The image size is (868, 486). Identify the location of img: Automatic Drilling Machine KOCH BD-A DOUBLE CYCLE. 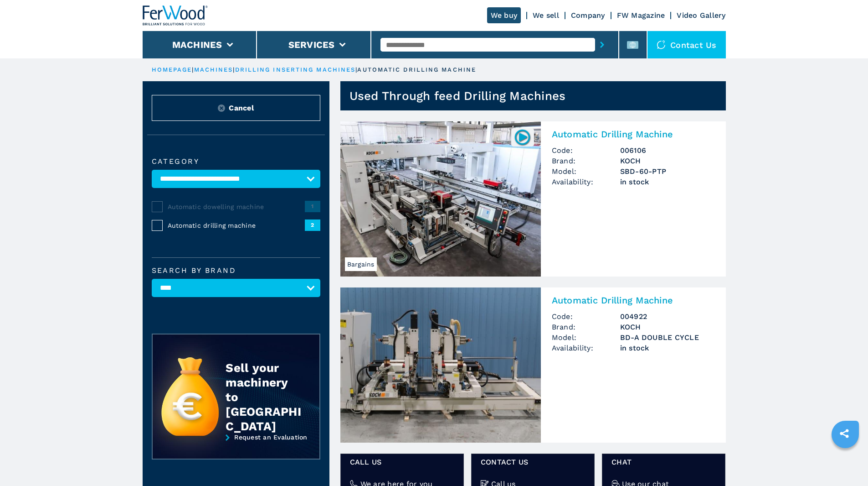
(441, 365).